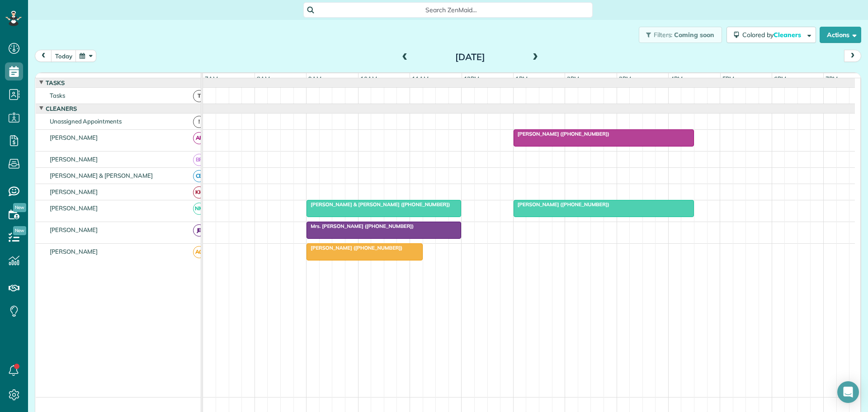  Describe the element at coordinates (773, 35) in the screenshot. I see `span: Colored by` at that location.